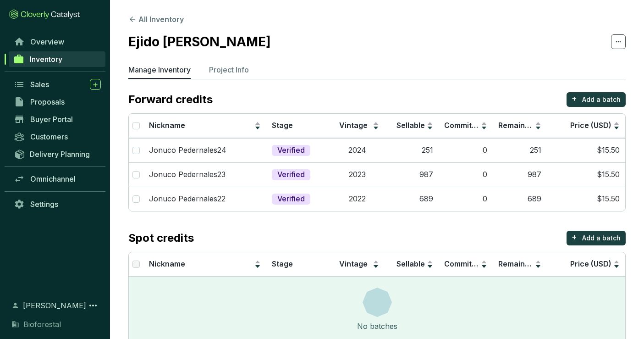 This screenshot has height=339, width=644. Describe the element at coordinates (357, 198) in the screenshot. I see `td: 2022` at that location.